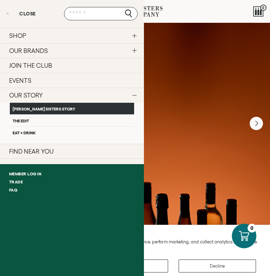 The height and width of the screenshot is (276, 270). Describe the element at coordinates (26, 95) in the screenshot. I see `span: OUR STORY` at that location.